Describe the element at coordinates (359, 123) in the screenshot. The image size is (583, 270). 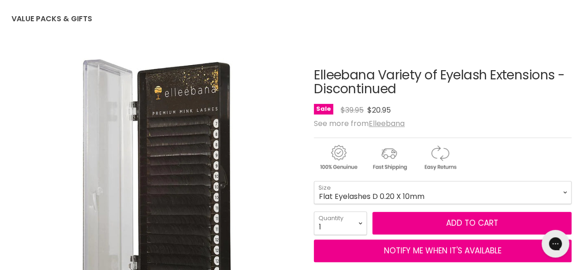
I see `span: See more from` at that location.